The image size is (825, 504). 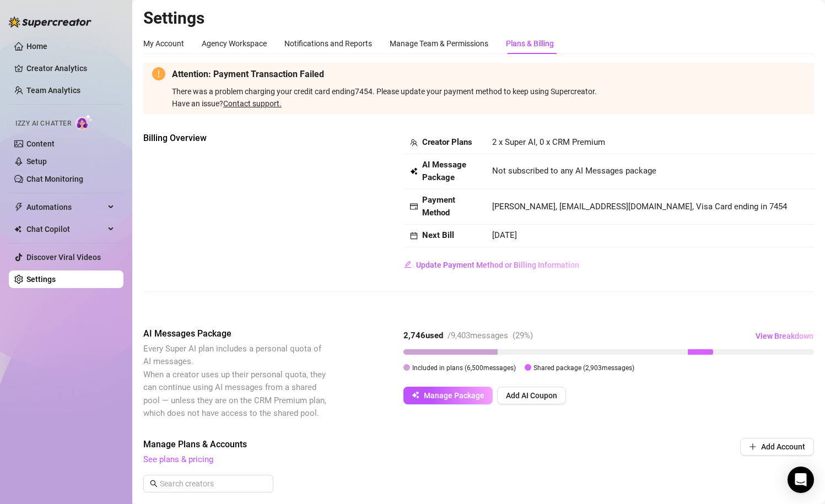 I want to click on span: thunderbolt, so click(x=19, y=207).